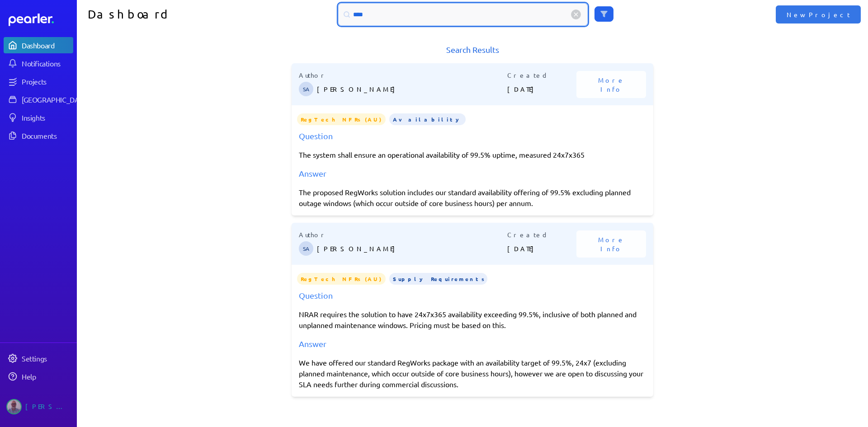 This screenshot has height=427, width=868. What do you see at coordinates (39, 376) in the screenshot?
I see `a: Help` at bounding box center [39, 376].